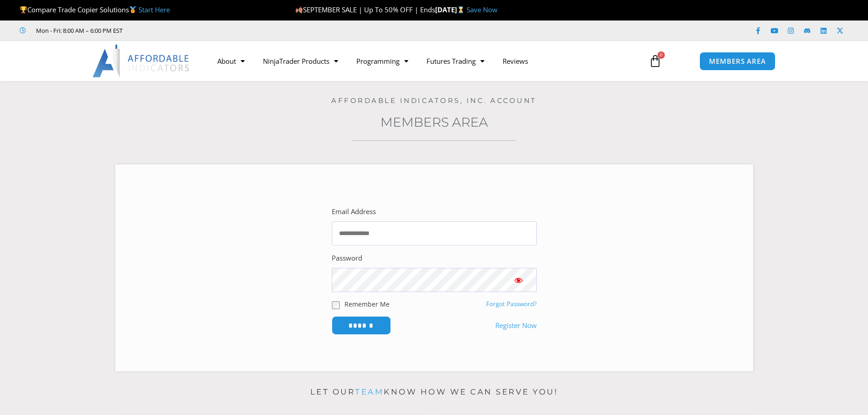 This screenshot has height=415, width=868. Describe the element at coordinates (515, 61) in the screenshot. I see `a: Reviews` at that location.